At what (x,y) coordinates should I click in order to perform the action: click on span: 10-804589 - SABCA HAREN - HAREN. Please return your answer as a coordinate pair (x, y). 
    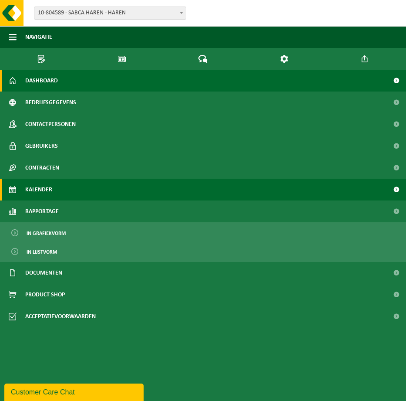
    Looking at the image, I should click on (110, 13).